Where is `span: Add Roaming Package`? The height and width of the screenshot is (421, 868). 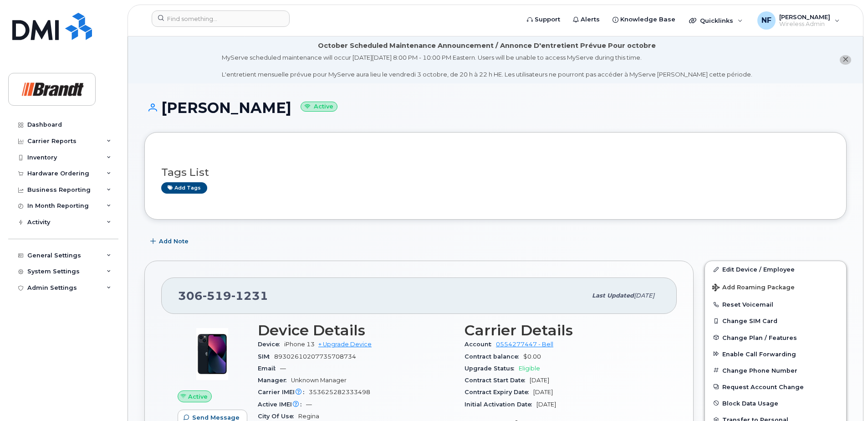
span: Add Roaming Package is located at coordinates (753, 288).